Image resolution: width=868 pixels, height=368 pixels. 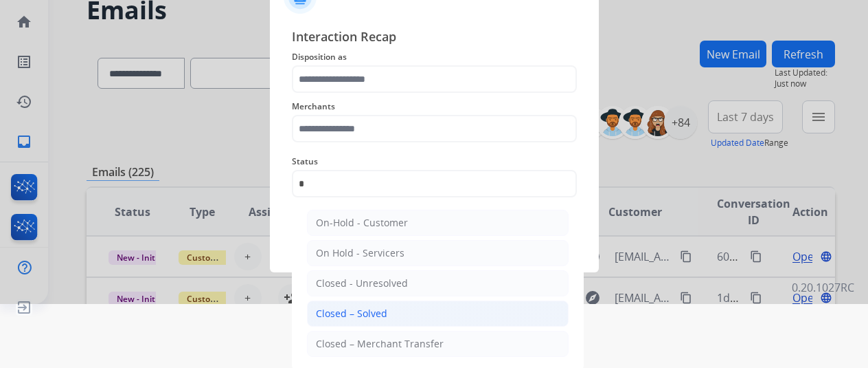 What do you see at coordinates (380, 344) in the screenshot?
I see `div: Closed – Merchant Transfer` at bounding box center [380, 344].